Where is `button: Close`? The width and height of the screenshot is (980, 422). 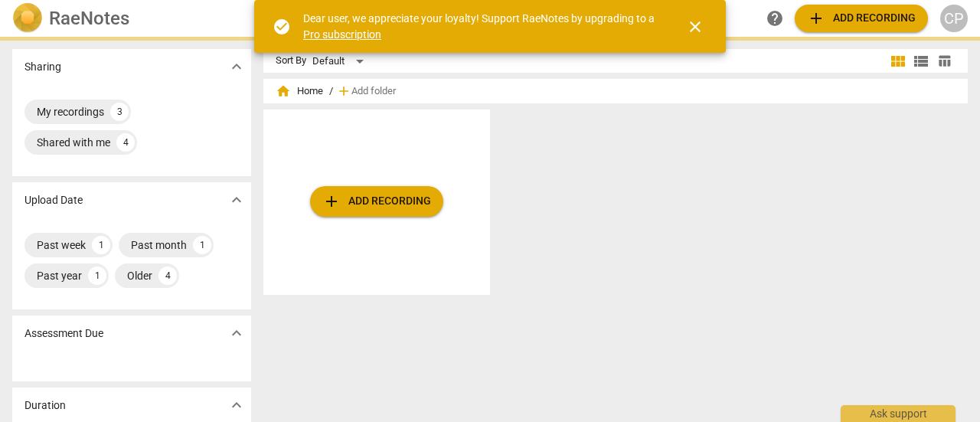 button: Close is located at coordinates (695, 26).